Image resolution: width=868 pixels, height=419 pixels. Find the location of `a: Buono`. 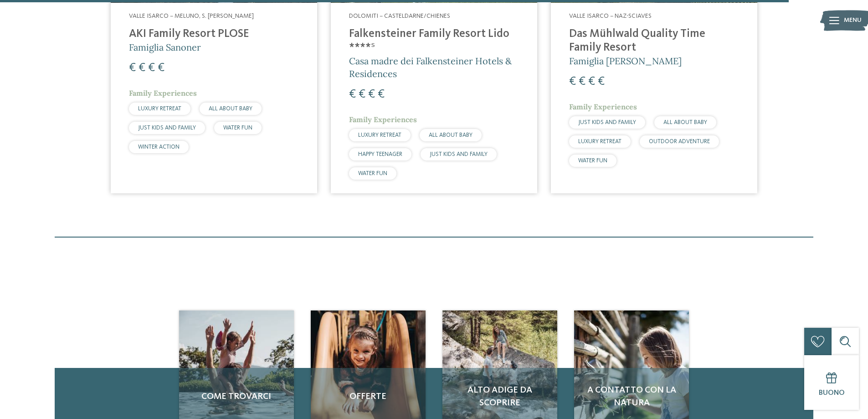

a: Buono is located at coordinates (831, 382).